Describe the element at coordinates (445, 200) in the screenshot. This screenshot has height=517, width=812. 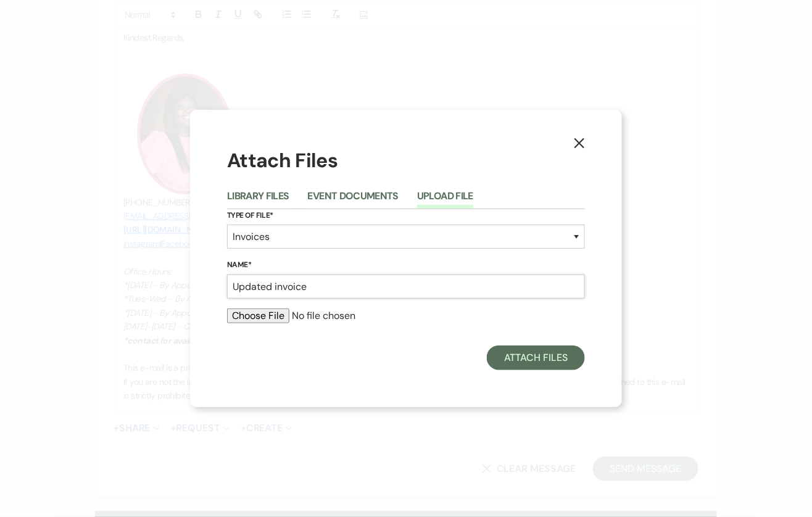
I see `button: Upload File` at that location.